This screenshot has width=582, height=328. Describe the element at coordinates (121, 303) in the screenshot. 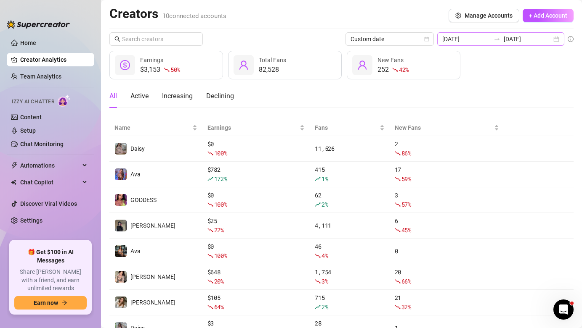

I see `img: Paige` at that location.